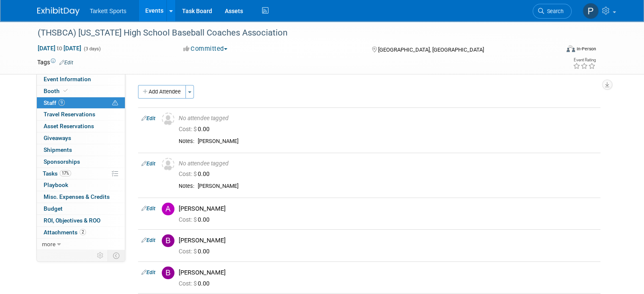 The image size is (644, 294). What do you see at coordinates (552, 11) in the screenshot?
I see `a: Search` at bounding box center [552, 11].